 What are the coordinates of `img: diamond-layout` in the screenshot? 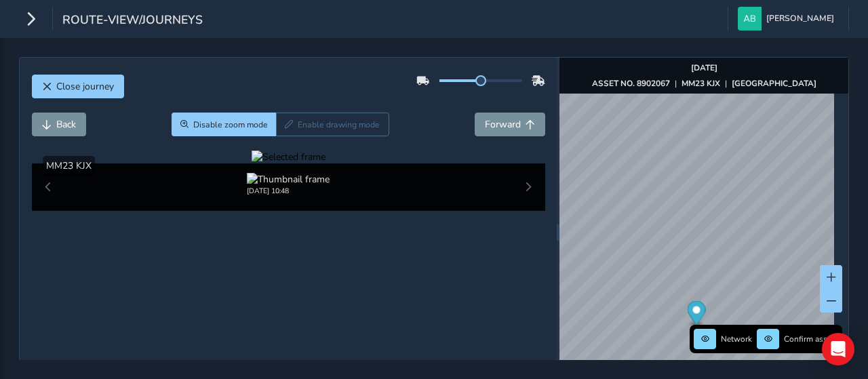 It's located at (749, 18).